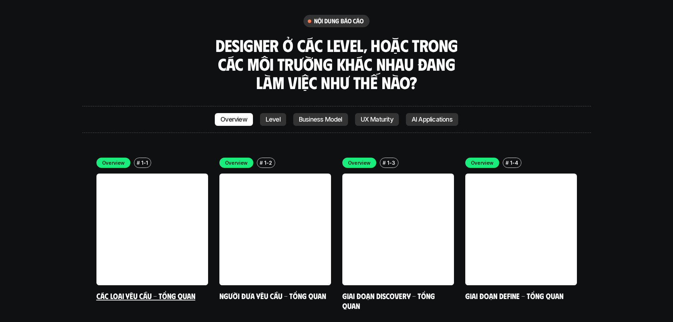 The height and width of the screenshot is (322, 673). I want to click on a: UX Maturity, so click(377, 119).